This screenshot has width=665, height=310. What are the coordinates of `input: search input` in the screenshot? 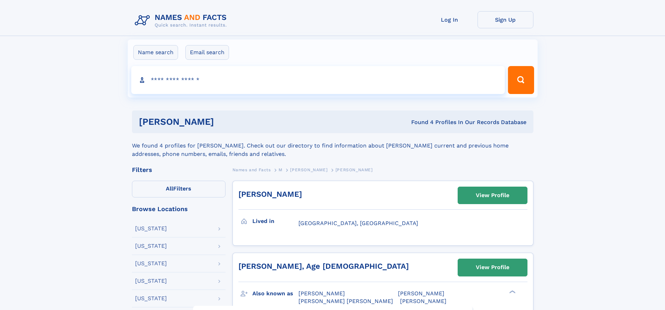 It's located at (318, 80).